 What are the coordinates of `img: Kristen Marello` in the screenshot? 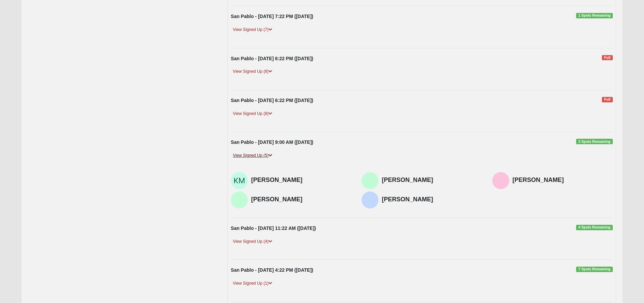 It's located at (239, 180).